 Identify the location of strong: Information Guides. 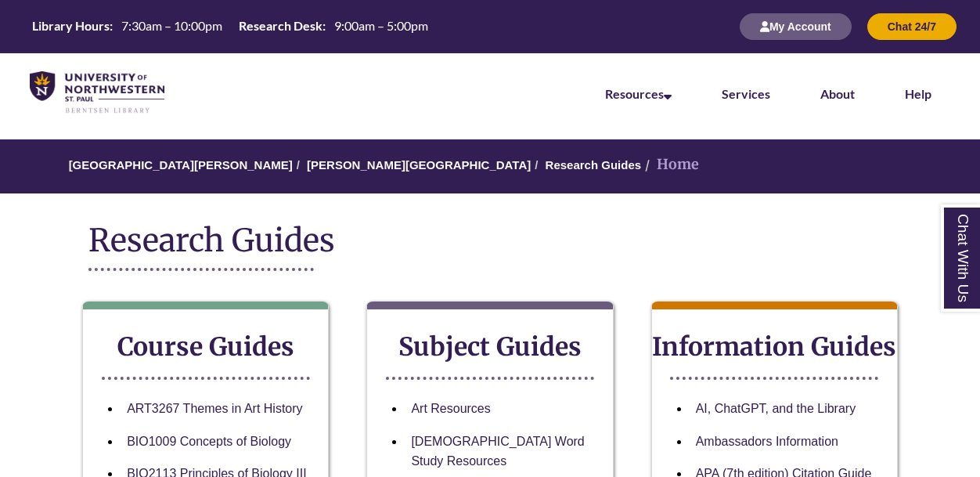
(775, 347).